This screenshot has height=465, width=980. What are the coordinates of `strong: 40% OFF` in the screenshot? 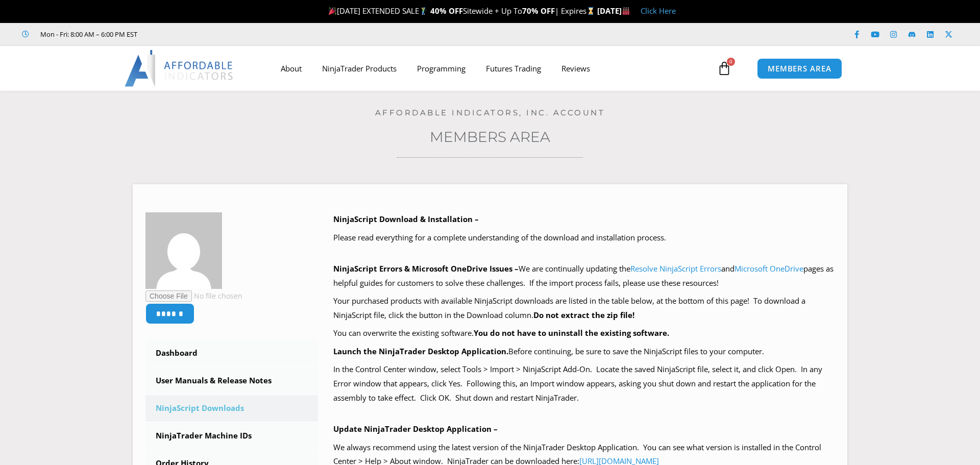 It's located at (447, 11).